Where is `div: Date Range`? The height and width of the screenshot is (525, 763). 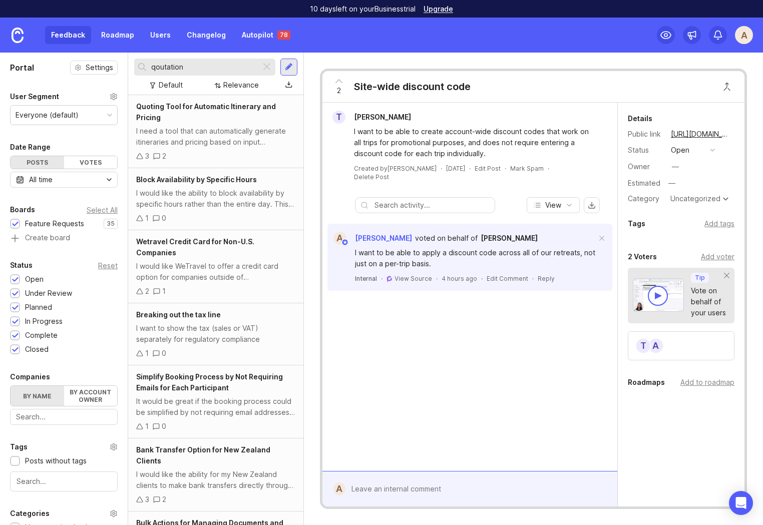
div: Date Range is located at coordinates (30, 147).